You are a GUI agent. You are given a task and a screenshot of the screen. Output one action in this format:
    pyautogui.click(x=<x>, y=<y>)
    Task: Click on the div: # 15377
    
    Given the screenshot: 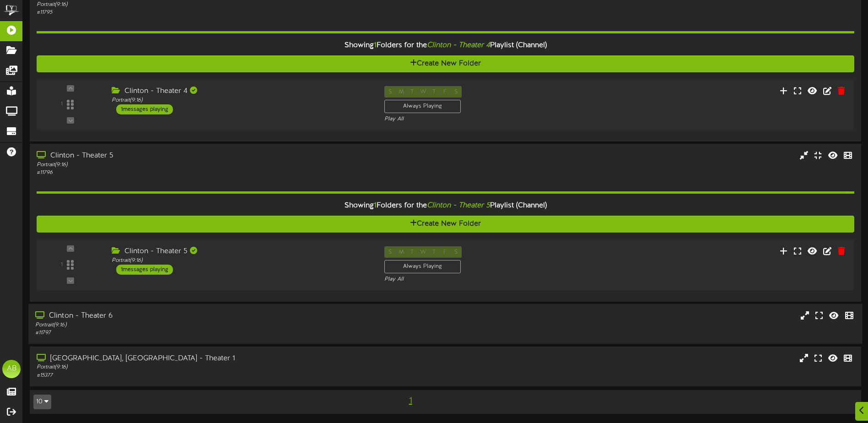 What is the action you would take?
    pyautogui.click(x=203, y=375)
    